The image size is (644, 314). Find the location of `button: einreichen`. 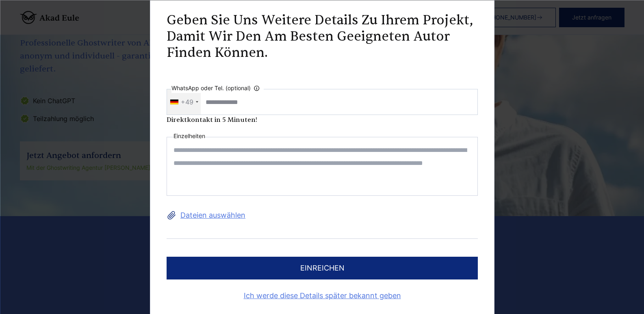

button: einreichen is located at coordinates (322, 268).